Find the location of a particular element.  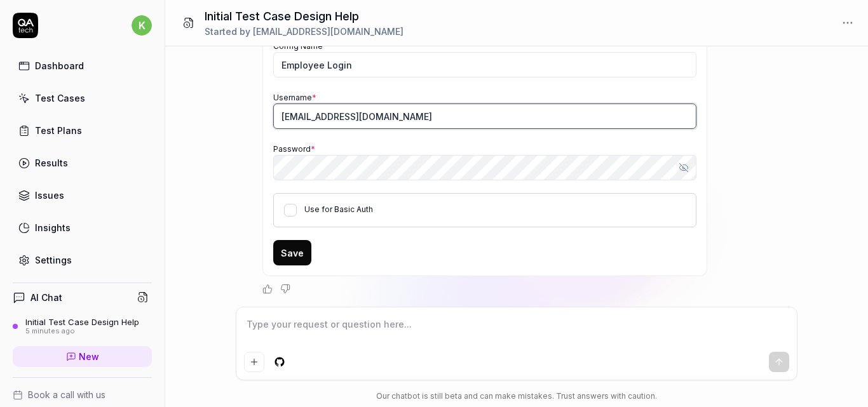

a: Results is located at coordinates (82, 163).